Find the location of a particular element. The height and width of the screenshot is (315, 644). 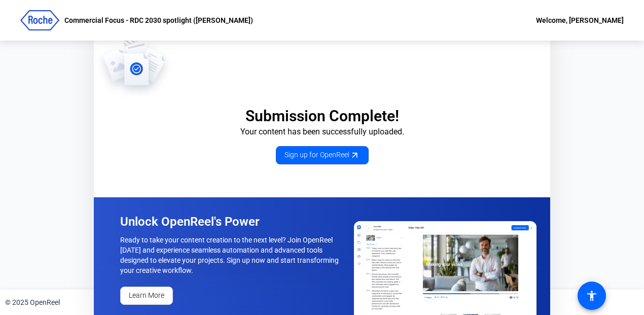

img: OpenReel is located at coordinates (134, 66).